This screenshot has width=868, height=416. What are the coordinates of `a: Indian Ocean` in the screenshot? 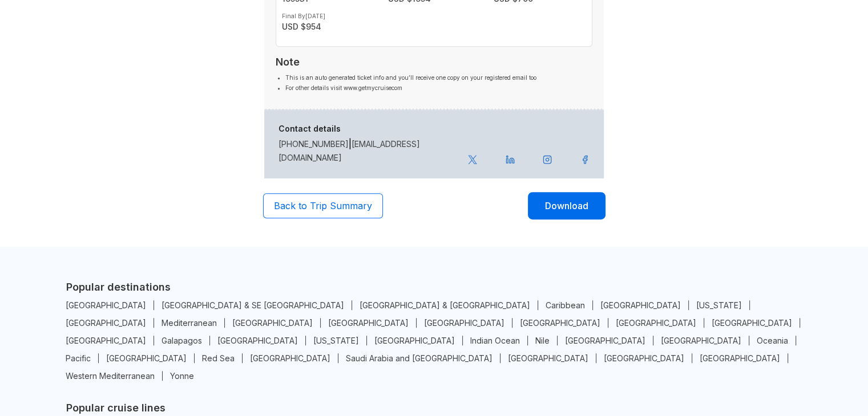 It's located at (495, 341).